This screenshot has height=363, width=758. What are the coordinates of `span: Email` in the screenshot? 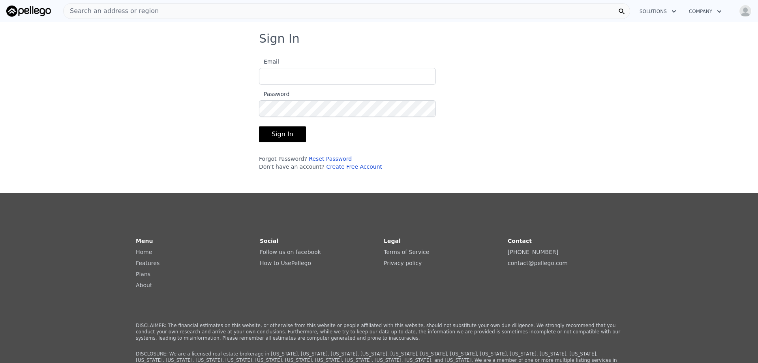 It's located at (269, 62).